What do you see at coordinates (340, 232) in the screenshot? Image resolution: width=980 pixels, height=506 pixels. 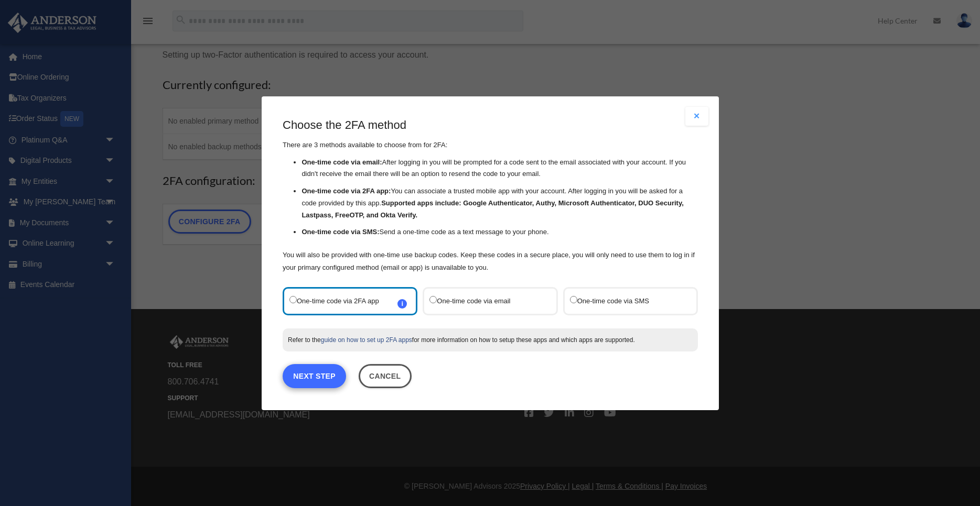 I see `strong: One-time code via SMS:` at bounding box center [340, 232].